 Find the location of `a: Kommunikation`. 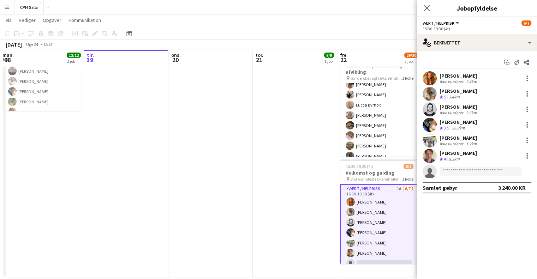

a: Kommunikation is located at coordinates (85, 20).